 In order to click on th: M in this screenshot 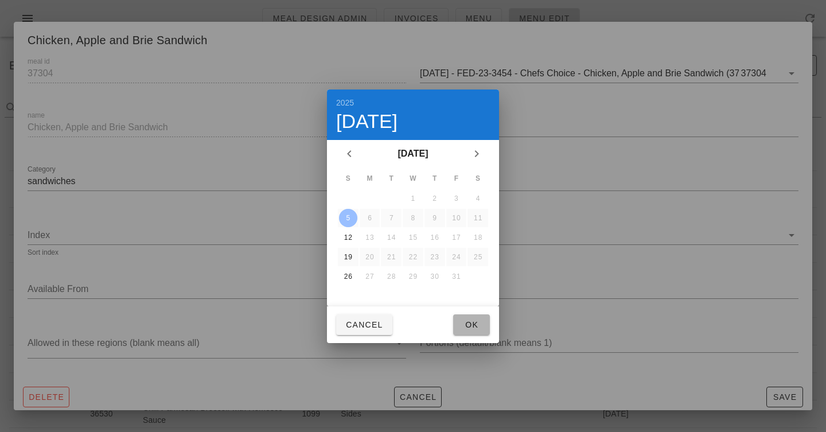, I will do `click(370, 178)`.